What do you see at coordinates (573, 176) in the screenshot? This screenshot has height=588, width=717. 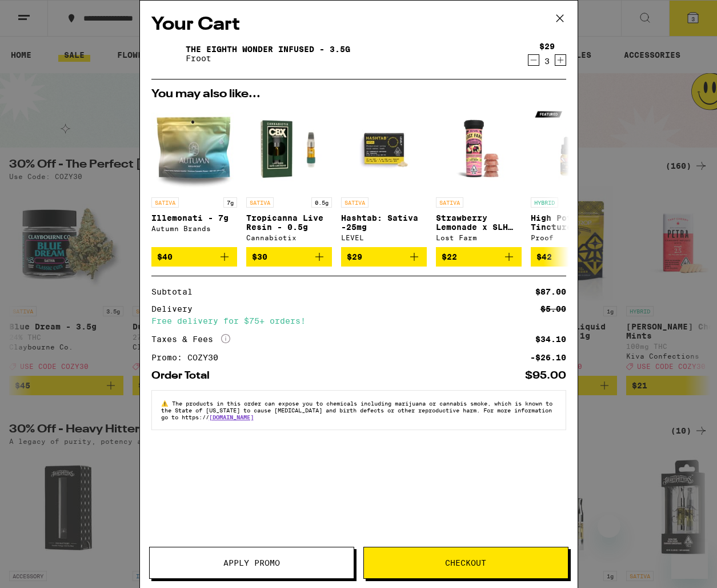 I see `a: Open page for High Potency THC Tincture - 1000mg from Proof` at bounding box center [573, 176].